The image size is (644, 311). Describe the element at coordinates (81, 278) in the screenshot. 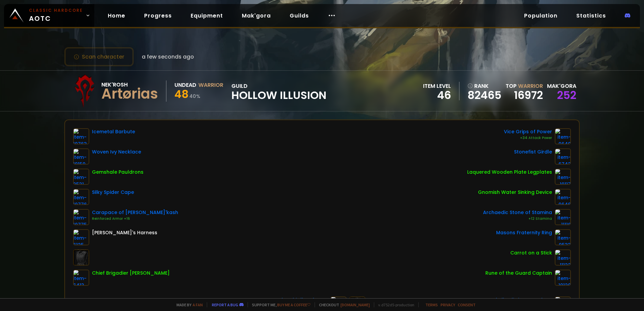

I see `img: item-6413` at that location.